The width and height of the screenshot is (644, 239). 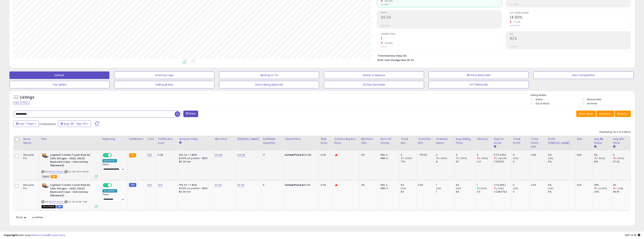 I want to click on small: Prev: $0.00, so click(x=385, y=26).